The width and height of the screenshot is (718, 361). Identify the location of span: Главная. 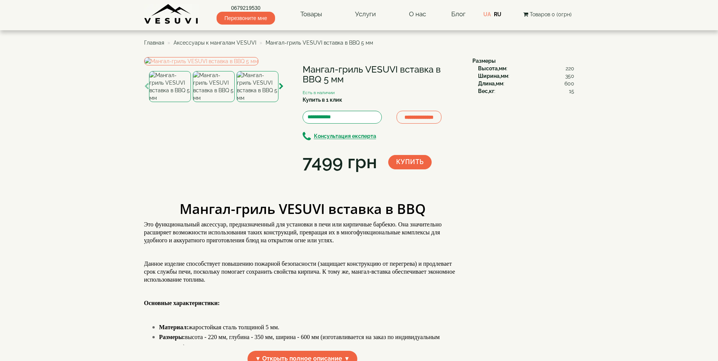
(154, 43).